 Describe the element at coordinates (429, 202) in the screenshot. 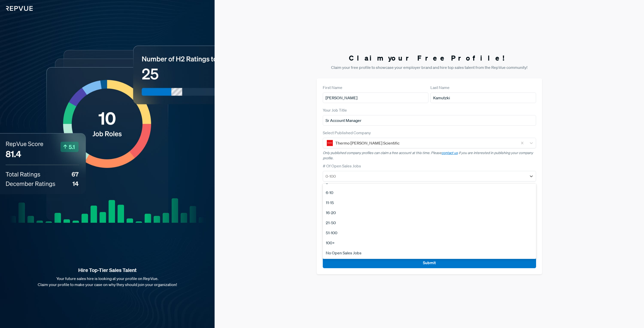

I see `div: 11-15` at that location.